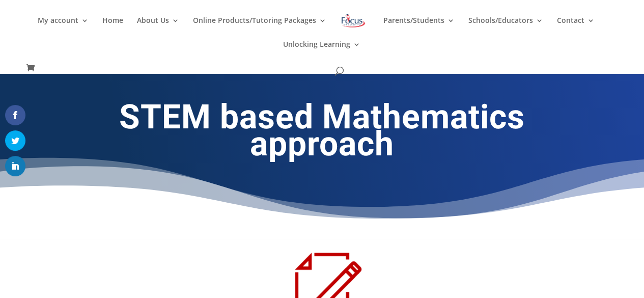  I want to click on a: Parents/Students, so click(419, 29).